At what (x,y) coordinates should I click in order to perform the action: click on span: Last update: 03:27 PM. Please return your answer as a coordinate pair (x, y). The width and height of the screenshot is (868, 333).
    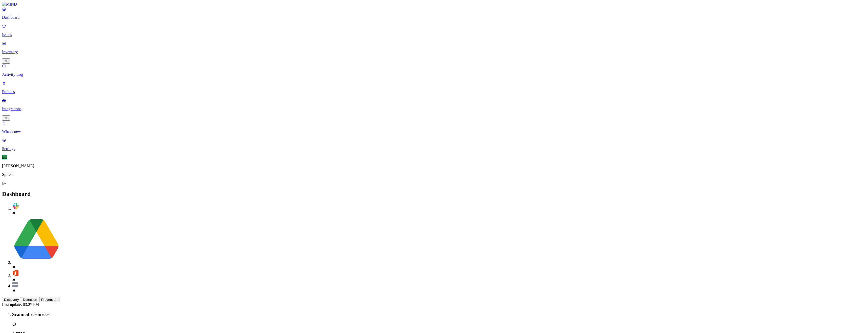
    Looking at the image, I should click on (20, 304).